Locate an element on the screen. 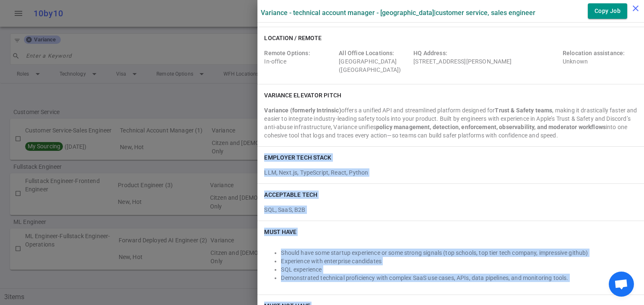  strong: Trust & Safety teams is located at coordinates (523, 111).